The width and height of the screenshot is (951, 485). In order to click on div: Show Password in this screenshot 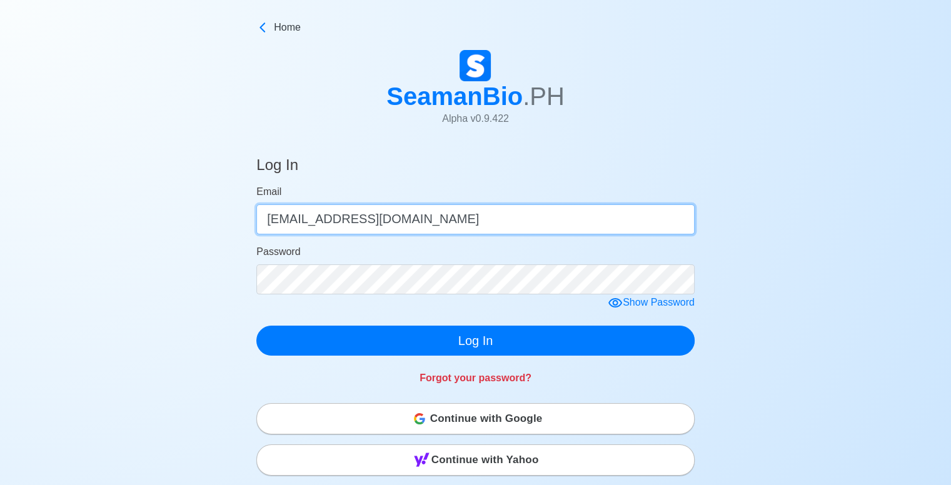, I will do `click(651, 303)`.